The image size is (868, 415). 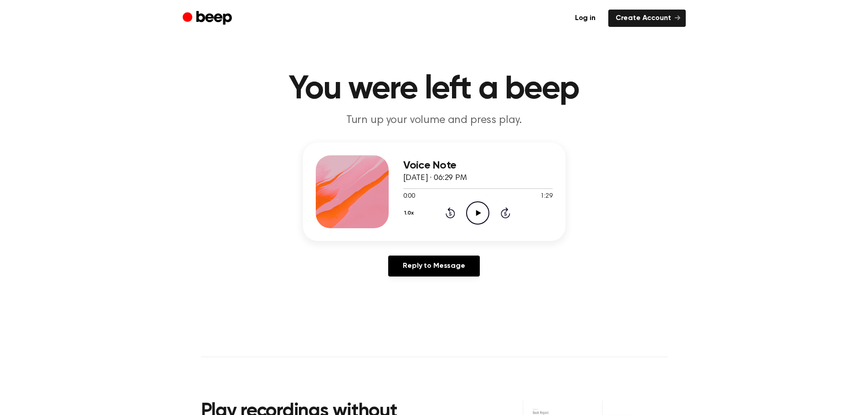 I want to click on a: Reply to Message, so click(x=434, y=266).